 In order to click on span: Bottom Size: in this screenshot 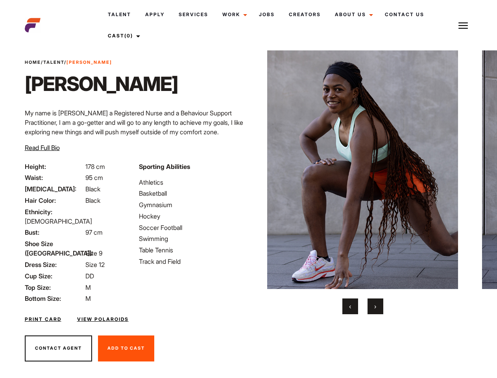, I will do `click(54, 298)`.